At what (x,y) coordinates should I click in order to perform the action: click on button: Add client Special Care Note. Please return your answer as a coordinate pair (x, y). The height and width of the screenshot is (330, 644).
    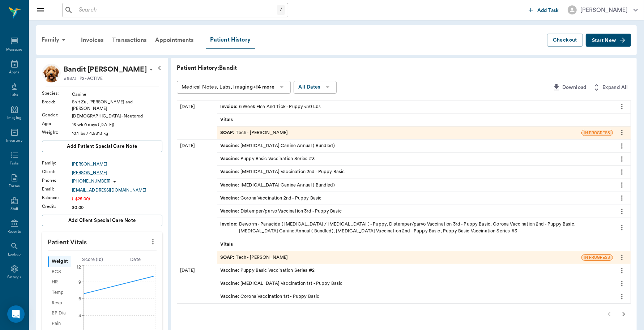
    Looking at the image, I should click on (102, 220).